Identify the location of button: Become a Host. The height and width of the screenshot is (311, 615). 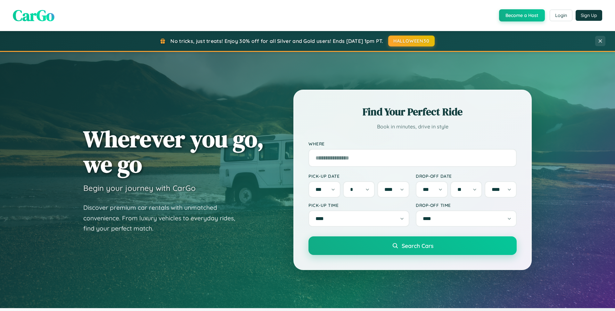
(522, 15).